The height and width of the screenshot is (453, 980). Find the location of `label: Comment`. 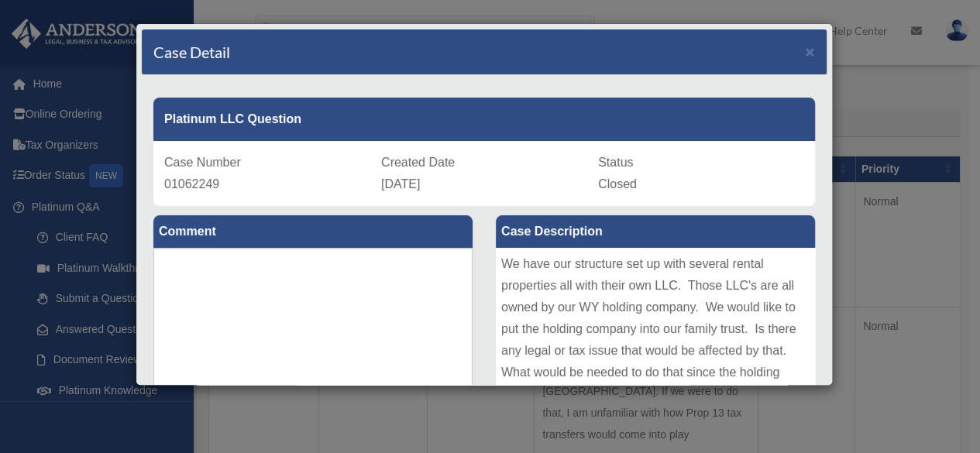

label: Comment is located at coordinates (313, 232).